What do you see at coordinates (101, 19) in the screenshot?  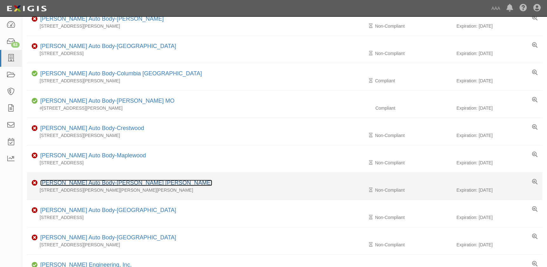 I see `div: Schaefer Auto Body-Fenton` at bounding box center [101, 19].